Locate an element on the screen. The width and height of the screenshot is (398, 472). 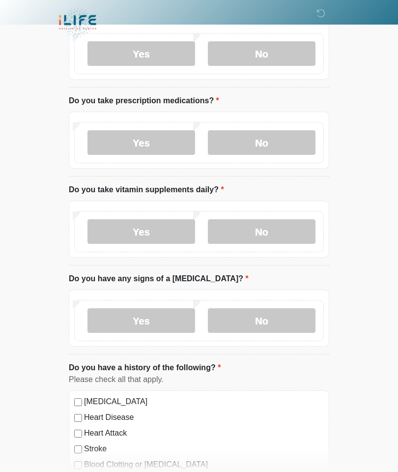
input: Heart Disease is located at coordinates (78, 418).